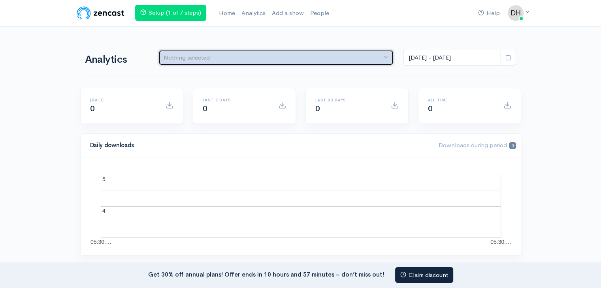 This screenshot has height=288, width=601. Describe the element at coordinates (104, 210) in the screenshot. I see `text: 4` at that location.